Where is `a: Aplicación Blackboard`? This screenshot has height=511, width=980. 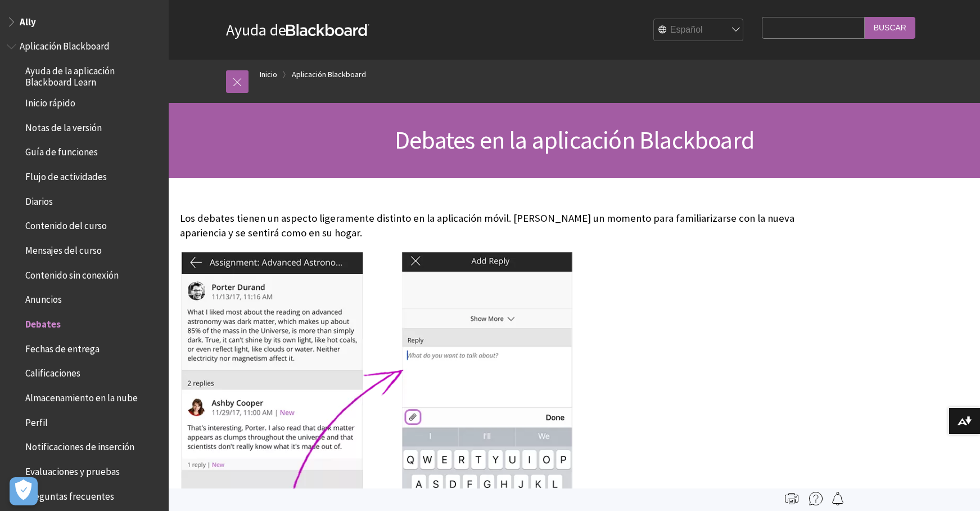
a: Aplicación Blackboard is located at coordinates (329, 74).